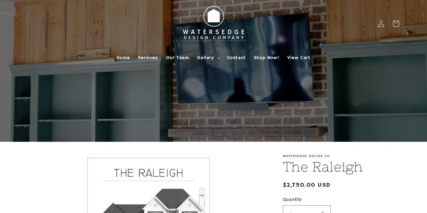 Image resolution: width=427 pixels, height=213 pixels. Describe the element at coordinates (148, 58) in the screenshot. I see `span: Services` at that location.